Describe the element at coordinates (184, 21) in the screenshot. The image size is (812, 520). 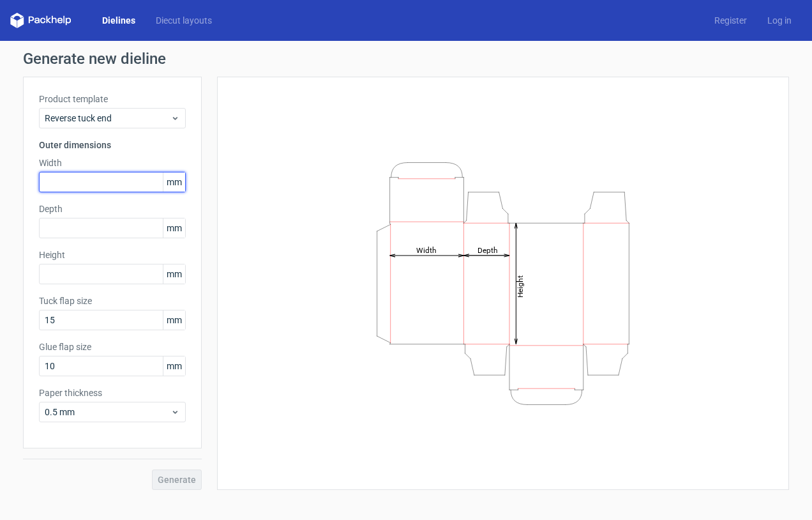
I see `a: Diecut layouts` at that location.